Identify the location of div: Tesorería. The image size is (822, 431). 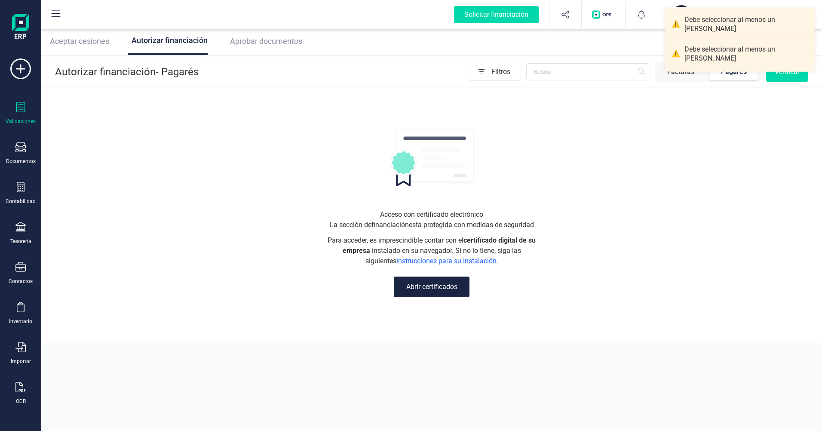
(21, 241).